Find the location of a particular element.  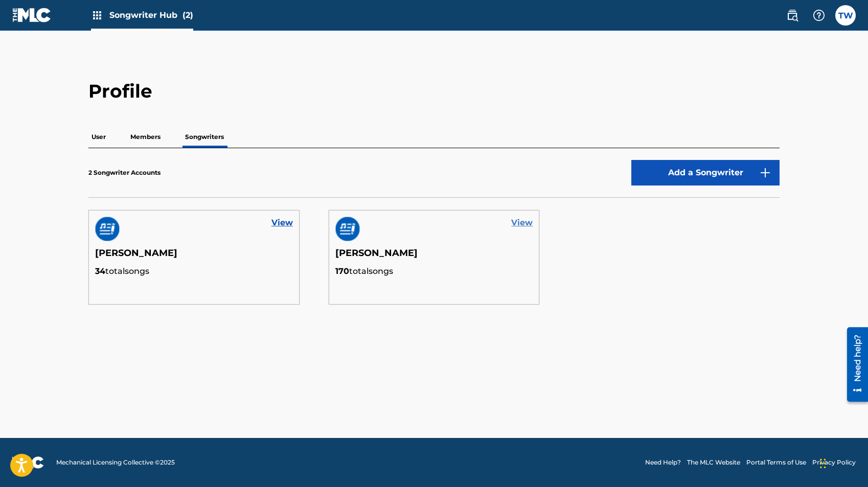

a: Need Help? is located at coordinates (663, 462).